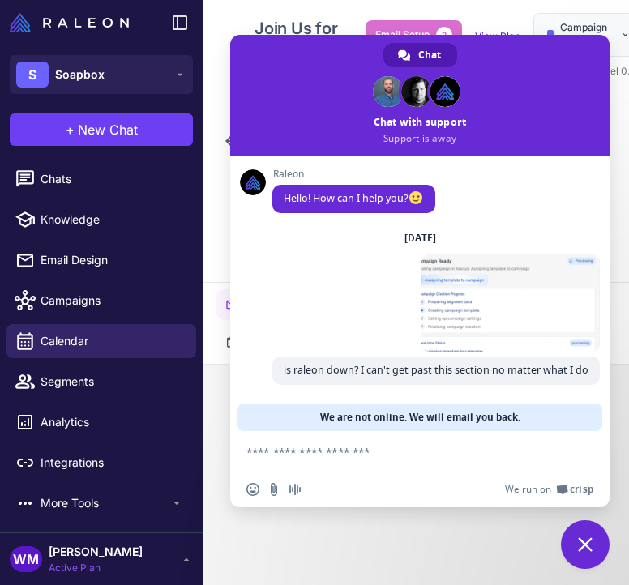 The width and height of the screenshot is (629, 585). I want to click on a: Calendar, so click(101, 341).